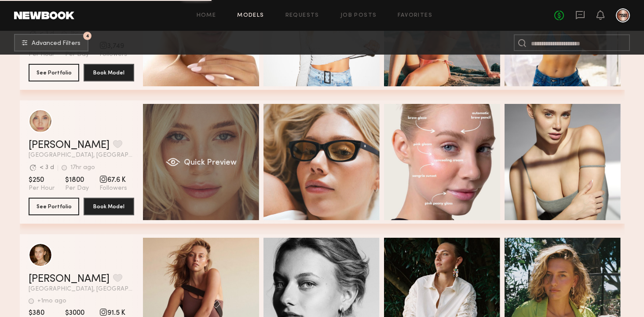  Describe the element at coordinates (358, 15) in the screenshot. I see `a: Job Posts` at that location.